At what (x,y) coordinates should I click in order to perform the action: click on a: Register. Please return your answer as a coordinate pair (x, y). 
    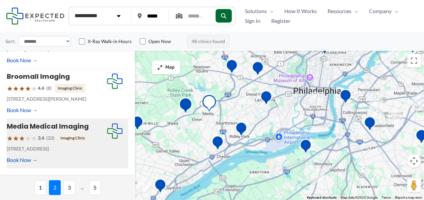
    Looking at the image, I should click on (281, 21).